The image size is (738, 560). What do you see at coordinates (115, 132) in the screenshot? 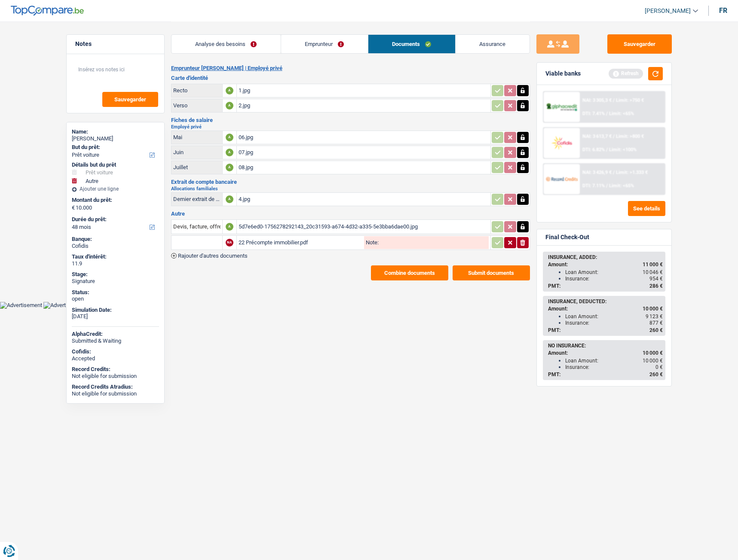
I see `div: Name:` at bounding box center [115, 132].